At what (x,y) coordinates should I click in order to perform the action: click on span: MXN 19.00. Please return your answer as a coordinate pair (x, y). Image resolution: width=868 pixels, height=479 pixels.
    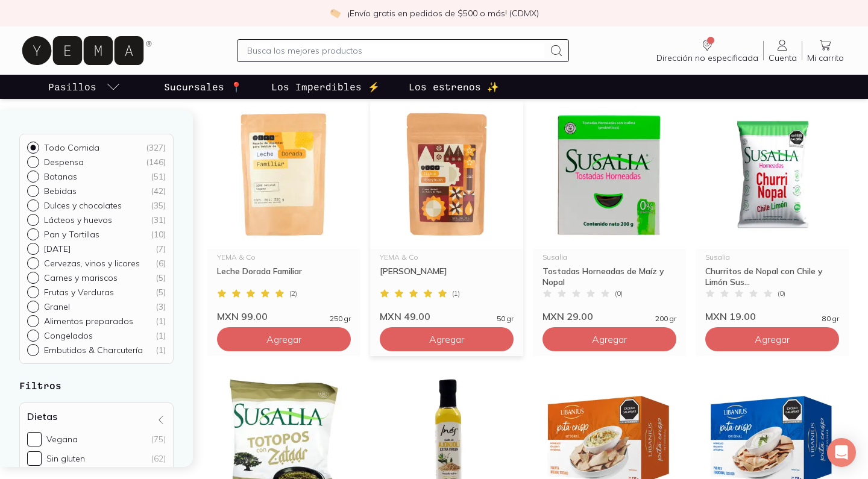
    Looking at the image, I should click on (731, 317).